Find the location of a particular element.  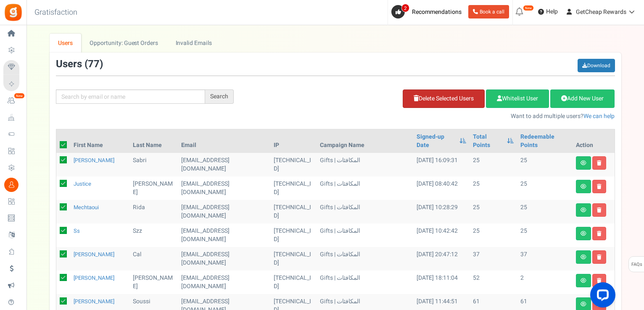

td: Szz is located at coordinates (153, 235).